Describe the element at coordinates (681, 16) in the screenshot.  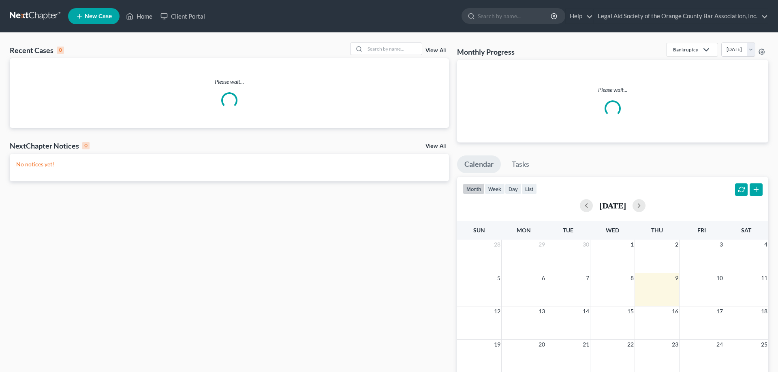
I see `a: Legal Aid Society of the Orange County Bar Association, Inc.` at that location.